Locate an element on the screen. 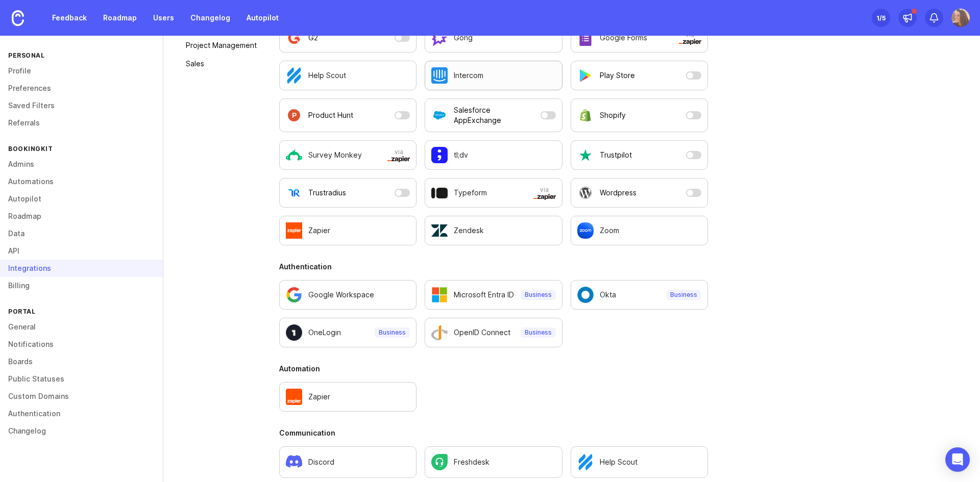  a: Configure Gong settings. is located at coordinates (493, 38).